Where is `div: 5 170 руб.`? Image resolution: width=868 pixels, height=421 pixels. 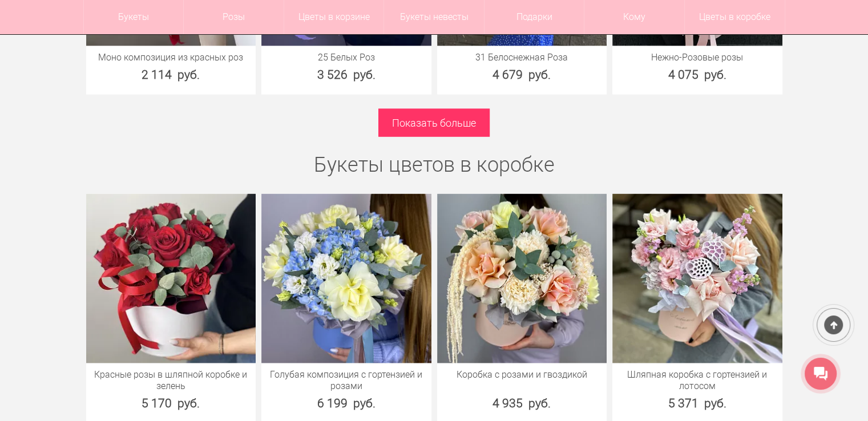 div: 5 170 руб. is located at coordinates (171, 404).